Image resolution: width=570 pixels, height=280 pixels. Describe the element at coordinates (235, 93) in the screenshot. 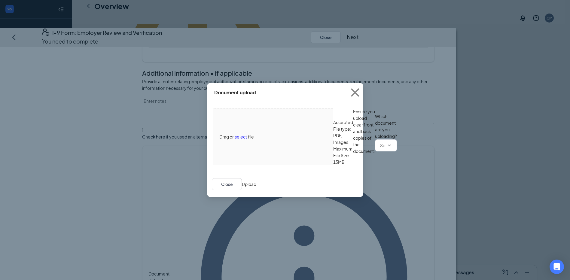

I see `div: Document upload` at that location.